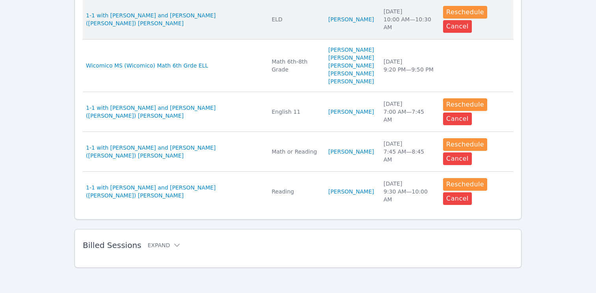 This screenshot has height=293, width=596. Describe the element at coordinates (295, 191) in the screenshot. I see `div: Reading` at that location.